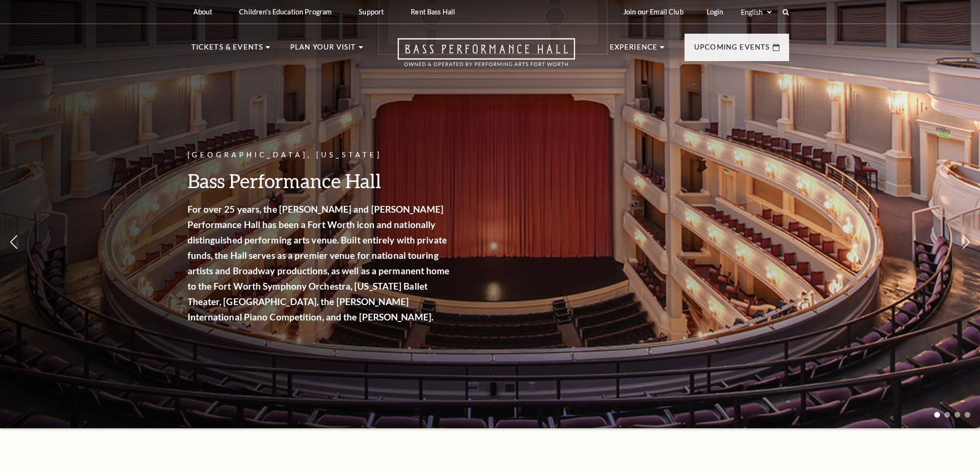  I want to click on p: Plan Your Visit, so click(323, 51).